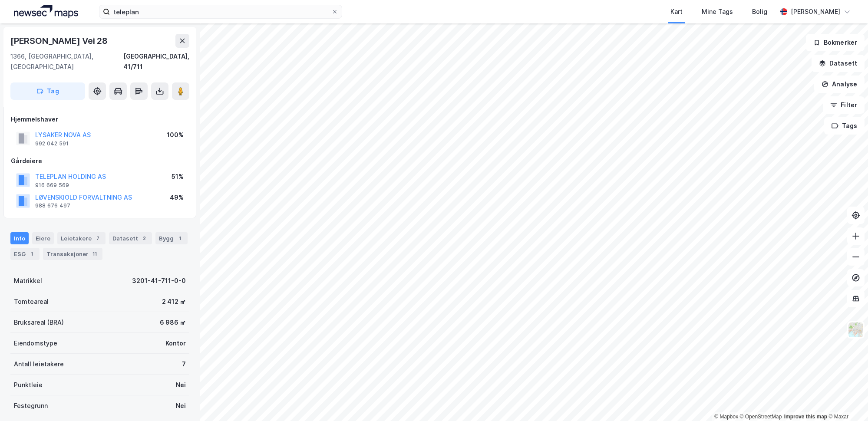  What do you see at coordinates (131, 238) in the screenshot?
I see `div: Datasett` at bounding box center [131, 238].